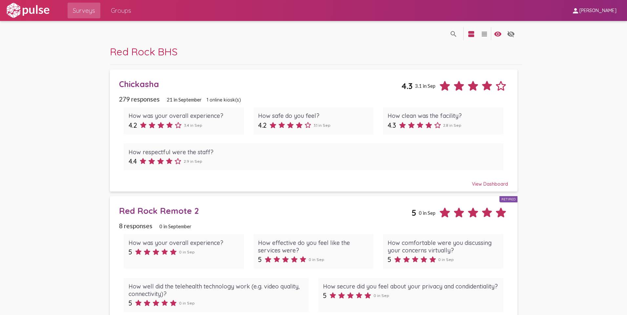 Image resolution: width=627 pixels, height=315 pixels. What do you see at coordinates (223, 100) in the screenshot?
I see `span: 1 online kiosk(s)` at bounding box center [223, 100].